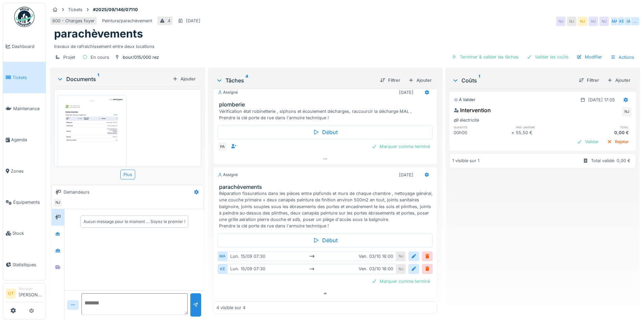 The width and height of the screenshot is (644, 322). I want to click on a: Stock, so click(24, 234).